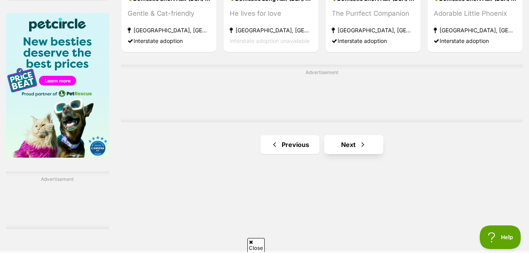 The height and width of the screenshot is (253, 529). What do you see at coordinates (57, 85) in the screenshot?
I see `img: Pet Circle promo banner` at bounding box center [57, 85].